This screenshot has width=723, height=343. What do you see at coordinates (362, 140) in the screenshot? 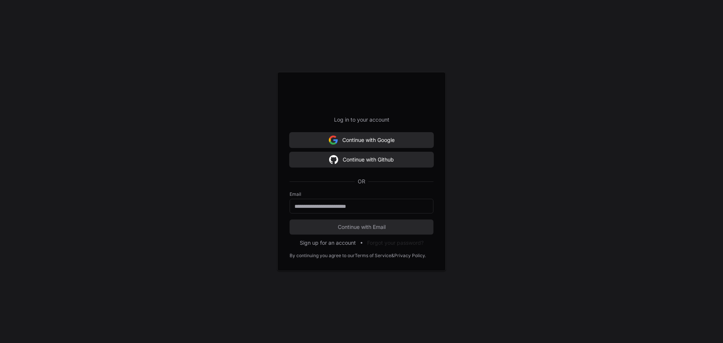
I see `button: Continue with Google` at bounding box center [362, 140].